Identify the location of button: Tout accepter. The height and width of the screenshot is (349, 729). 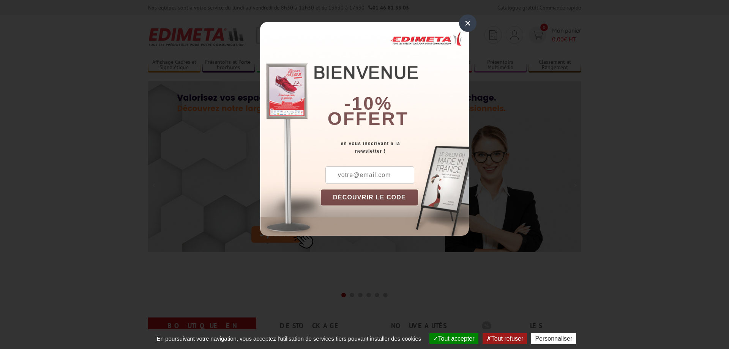
(454, 338).